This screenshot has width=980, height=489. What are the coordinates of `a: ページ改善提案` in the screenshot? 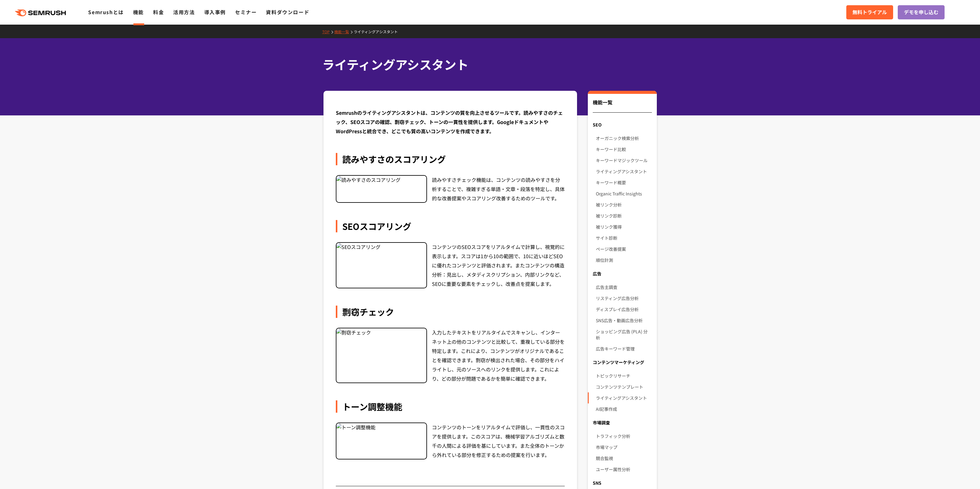 It's located at (623, 249).